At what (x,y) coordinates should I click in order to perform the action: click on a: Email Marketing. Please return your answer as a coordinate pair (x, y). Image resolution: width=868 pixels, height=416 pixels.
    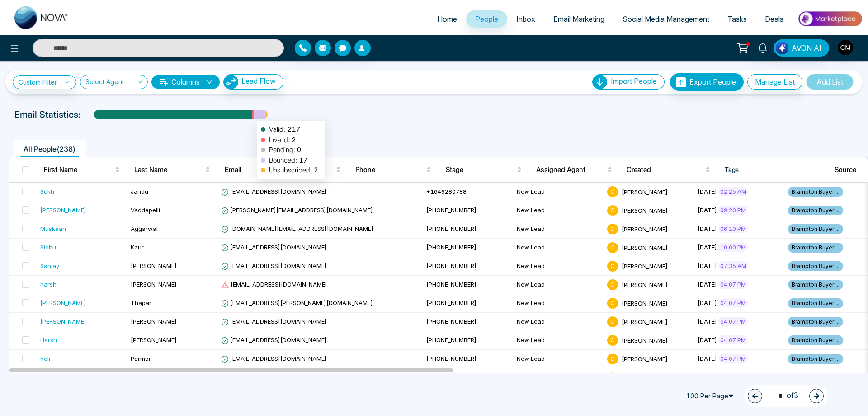
    Looking at the image, I should click on (579, 19).